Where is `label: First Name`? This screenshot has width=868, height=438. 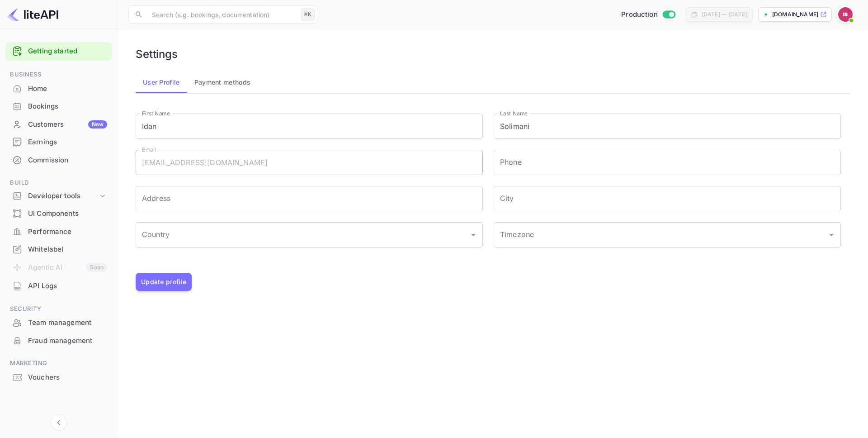
label: First Name is located at coordinates (156, 113).